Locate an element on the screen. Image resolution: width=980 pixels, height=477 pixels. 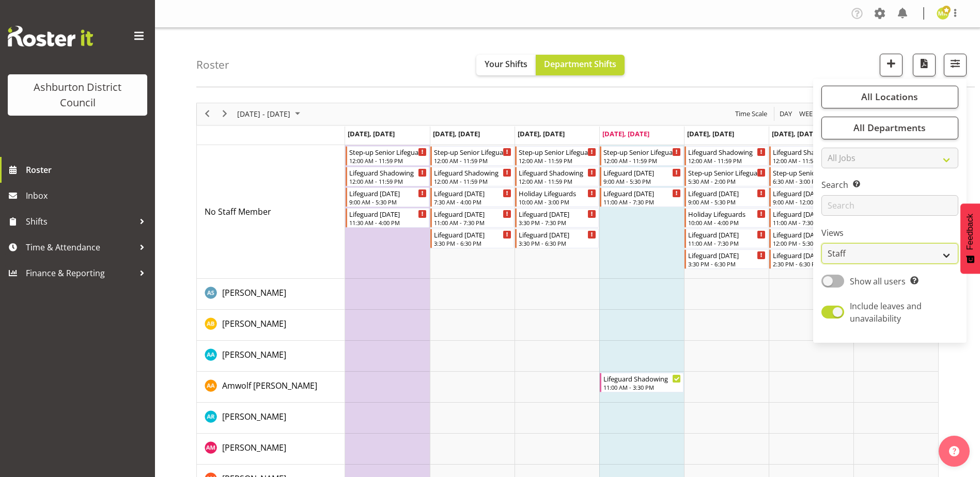
td: Andrew Rankin resource is located at coordinates (271, 418).